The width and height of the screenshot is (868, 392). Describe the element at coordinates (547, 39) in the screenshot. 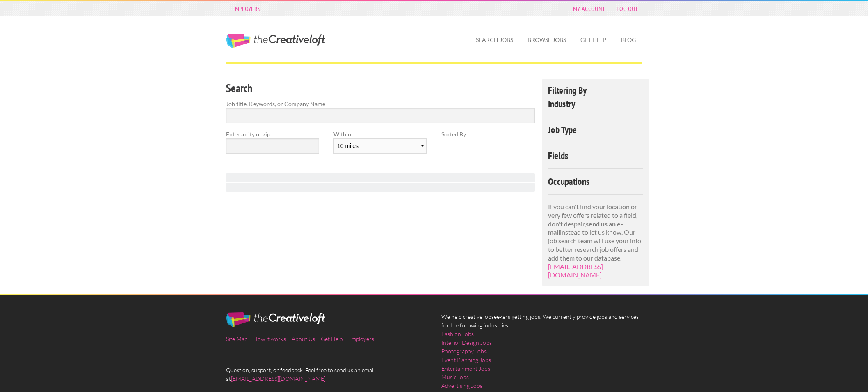

I see `a: Browse Jobs` at that location.